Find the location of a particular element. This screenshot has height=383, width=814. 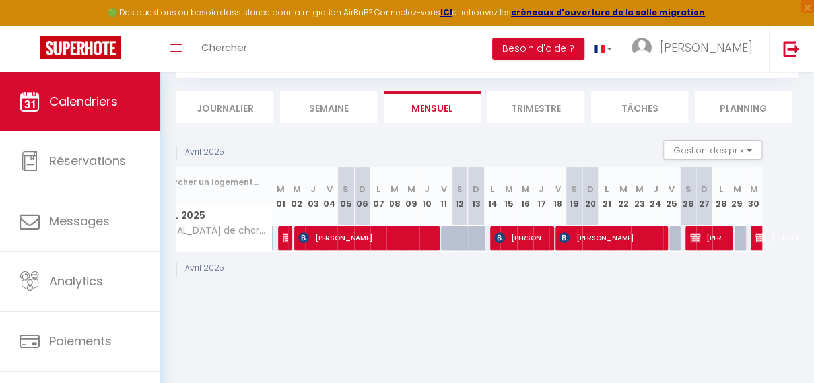

a: ICI is located at coordinates (447, 12).